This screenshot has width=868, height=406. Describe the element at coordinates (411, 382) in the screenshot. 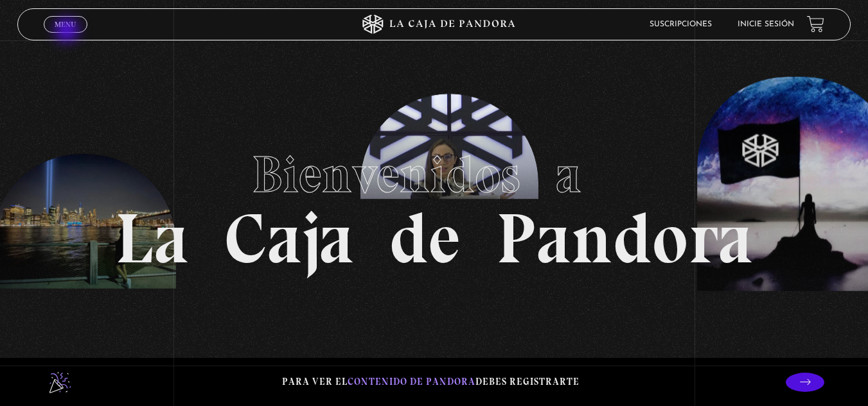

I see `span: contenido de Pandora` at that location.